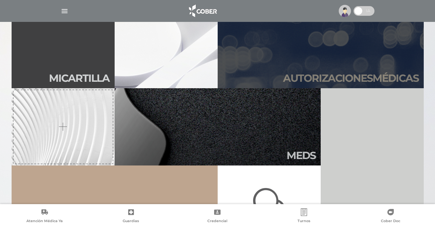 This screenshot has width=435, height=226. I want to click on a: Meds, so click(217, 127).